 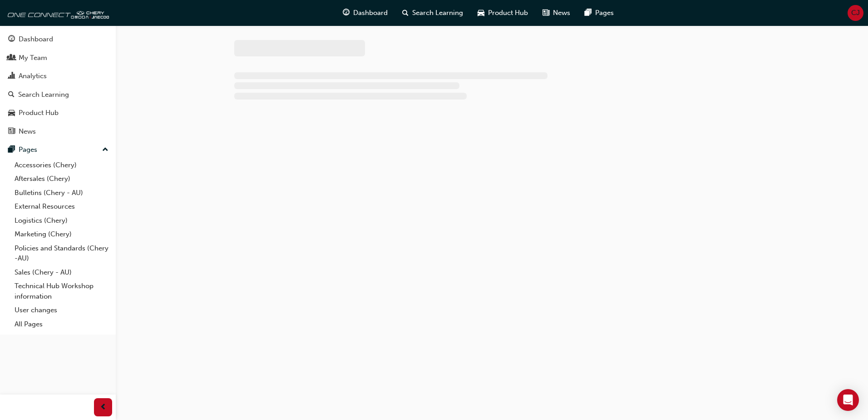 I want to click on a: Bulletins (Chery - AU), so click(x=61, y=193).